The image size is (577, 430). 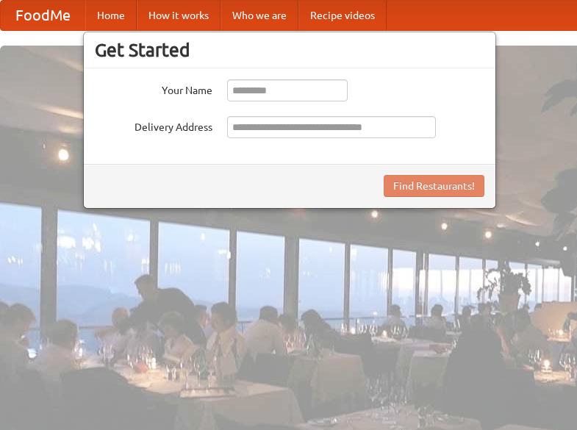 I want to click on button: Find Restaurants!, so click(x=433, y=186).